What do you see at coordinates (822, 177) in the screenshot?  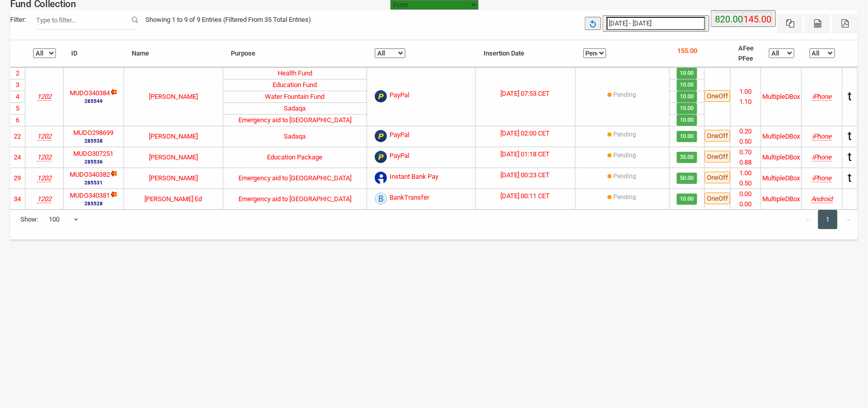 I see `i: Mozilla/5.0 (iPhone; CPU iPhone OS 18_6_2 like Mac OS X) AppleWebKit/605.1.15 (KHTML, like Gecko)...` at bounding box center [822, 177].